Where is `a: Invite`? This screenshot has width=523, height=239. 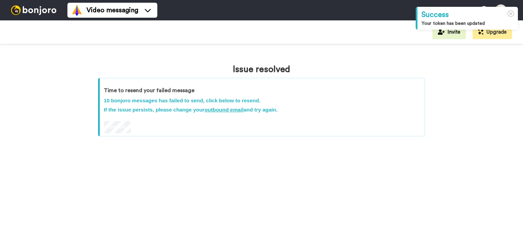
a: Invite is located at coordinates (449, 32).